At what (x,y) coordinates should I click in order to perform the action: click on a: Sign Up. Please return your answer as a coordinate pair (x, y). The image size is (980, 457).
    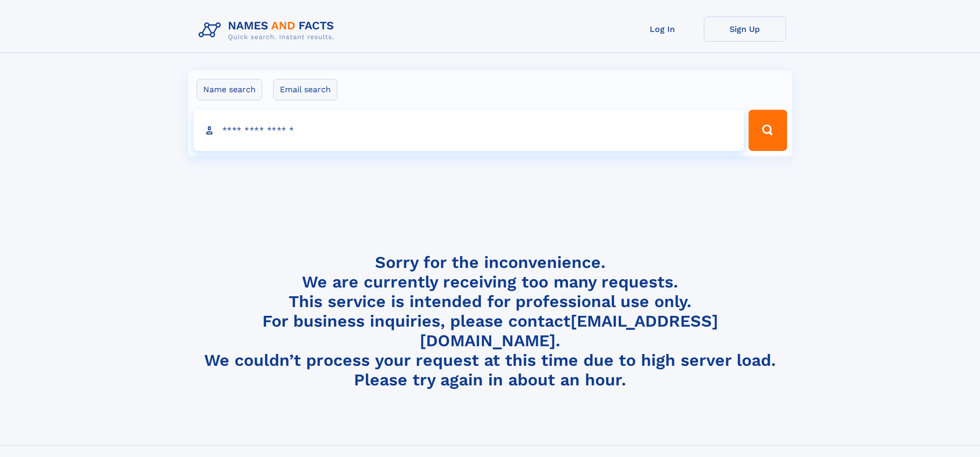
    Looking at the image, I should click on (745, 29).